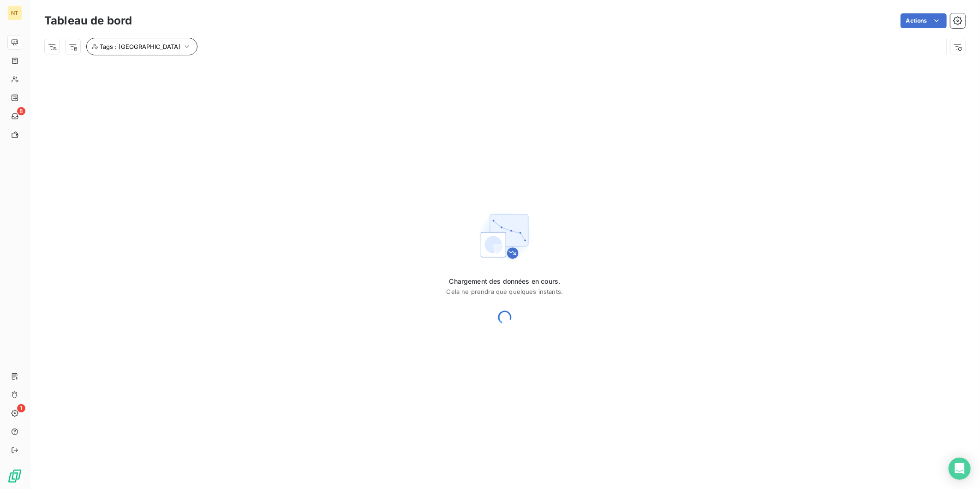 The height and width of the screenshot is (489, 980). What do you see at coordinates (88, 21) in the screenshot?
I see `h3: Tableau de bord` at bounding box center [88, 21].